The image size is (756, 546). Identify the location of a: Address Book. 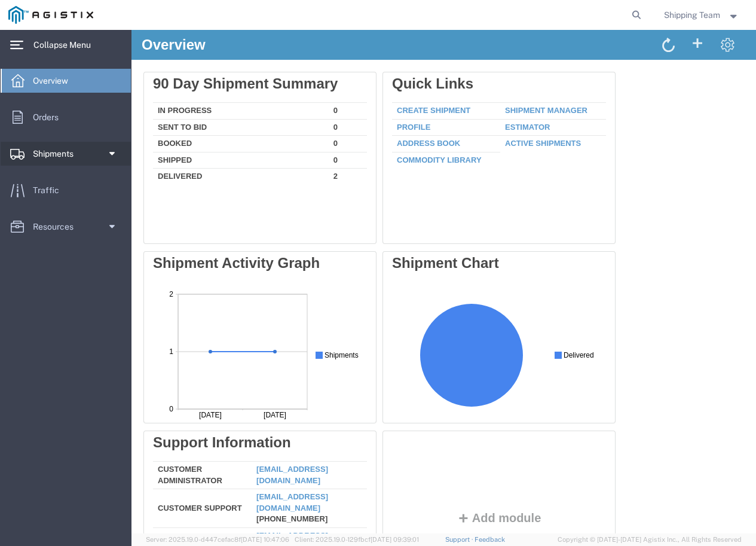
(297, 113).